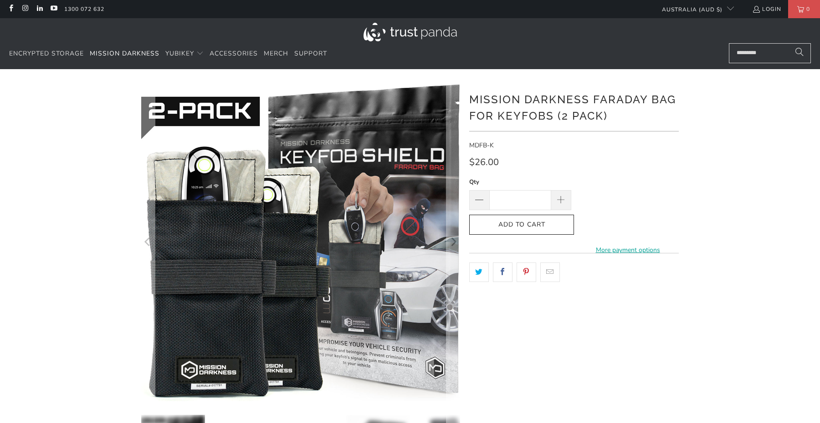 This screenshot has width=820, height=423. I want to click on span: MDFB-K, so click(481, 145).